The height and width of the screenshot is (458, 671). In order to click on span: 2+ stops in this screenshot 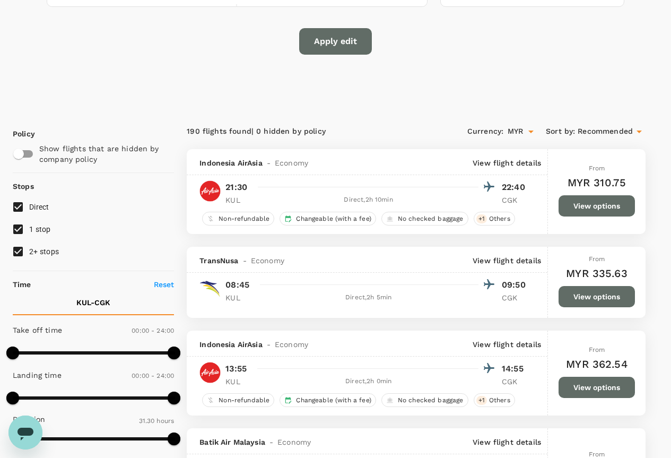, I will do `click(44, 251)`.